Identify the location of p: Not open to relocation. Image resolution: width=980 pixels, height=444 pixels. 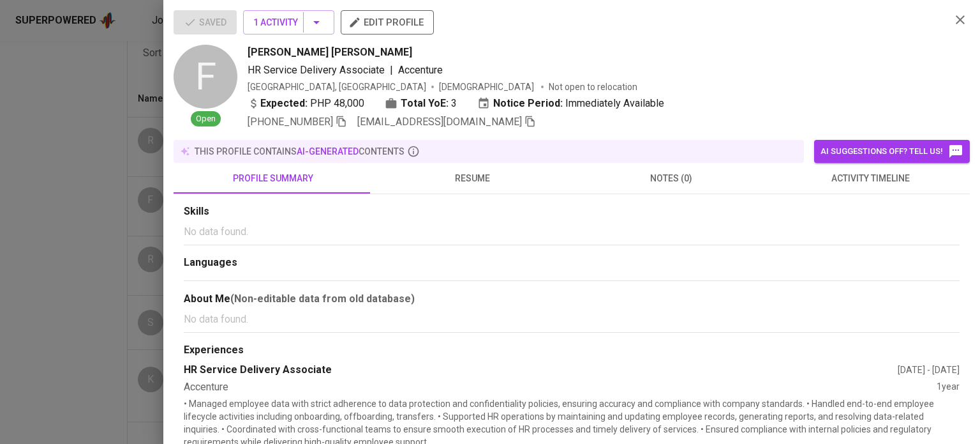
(593, 87).